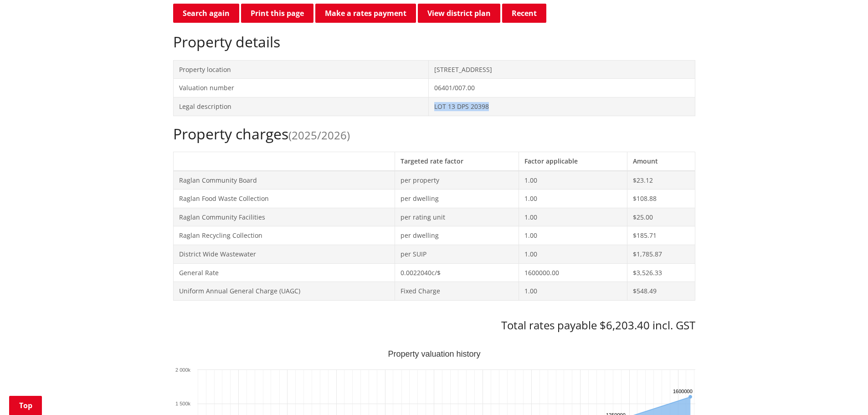  What do you see at coordinates (284, 180) in the screenshot?
I see `td: Raglan Community Board` at bounding box center [284, 180].